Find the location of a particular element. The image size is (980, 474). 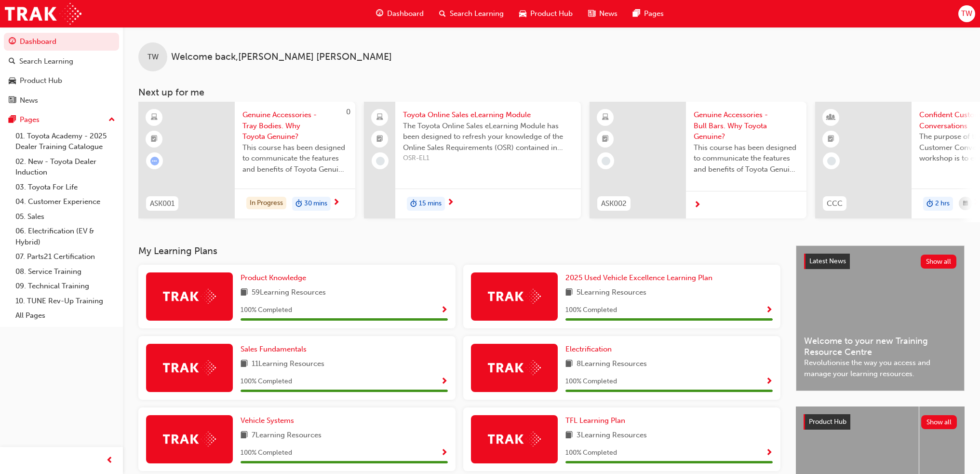

a: pages-iconPages is located at coordinates (649, 14).